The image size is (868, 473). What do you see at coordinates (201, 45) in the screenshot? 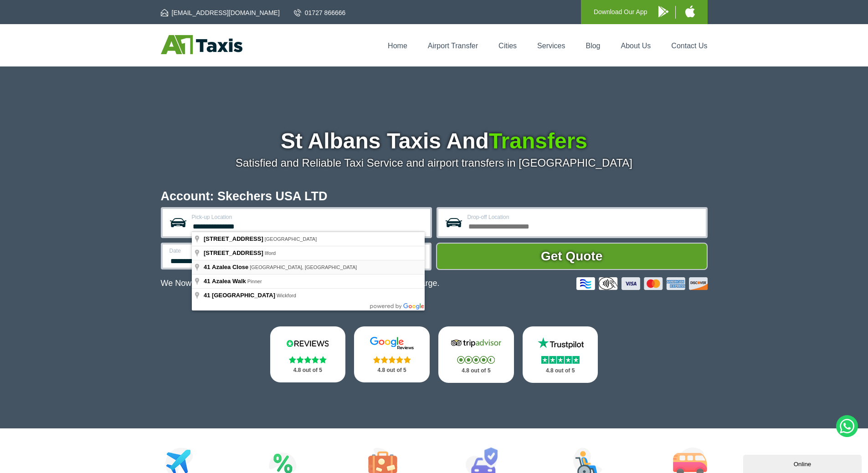
I see `img: A1 Taxis St Albans LTD` at bounding box center [201, 45].